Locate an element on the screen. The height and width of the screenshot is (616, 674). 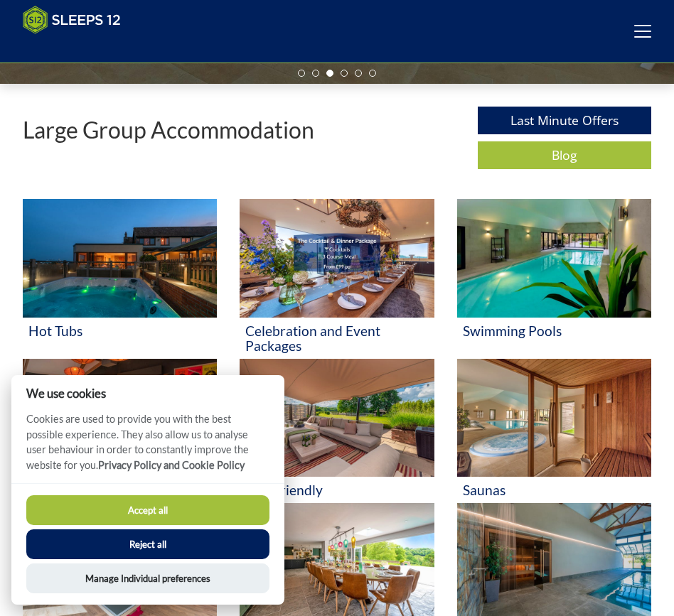
img: 'Cinemas or Movie Rooms' - Large Group Accommodation Holiday Ideas is located at coordinates (120, 418).